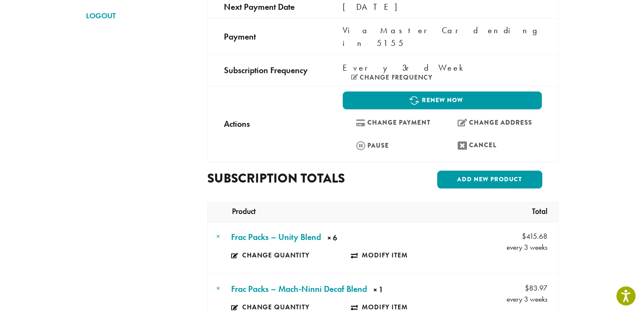 Image resolution: width=644 pixels, height=314 pixels. Describe the element at coordinates (405, 68) in the screenshot. I see `span: Every 3rd Week` at that location.